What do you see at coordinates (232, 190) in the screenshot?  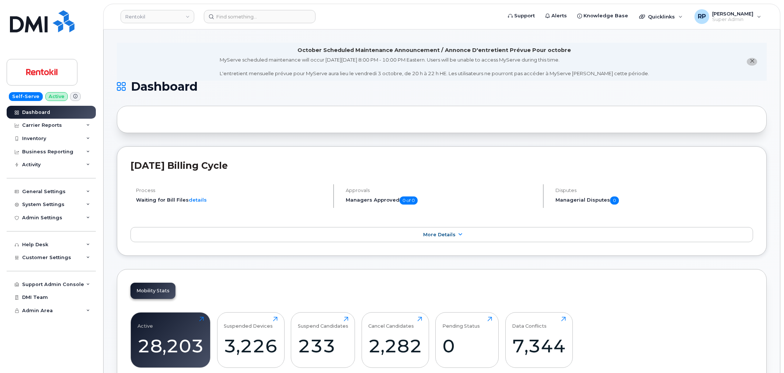 I see `h4: Process` at bounding box center [232, 190].